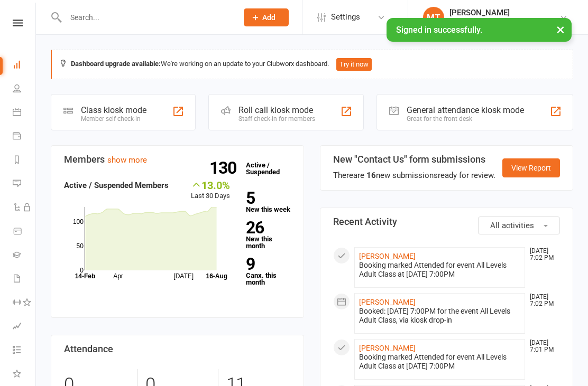  I want to click on a: Assessments, so click(24, 327).